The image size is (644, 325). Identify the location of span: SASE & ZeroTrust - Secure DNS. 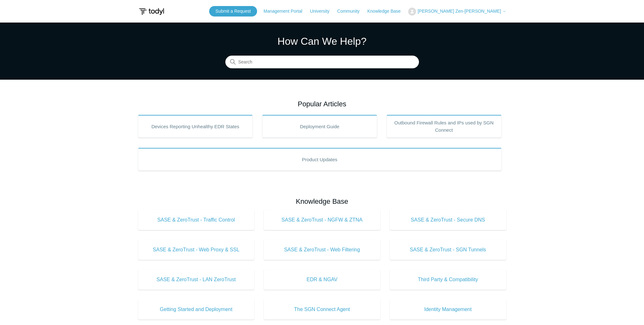
(448, 220).